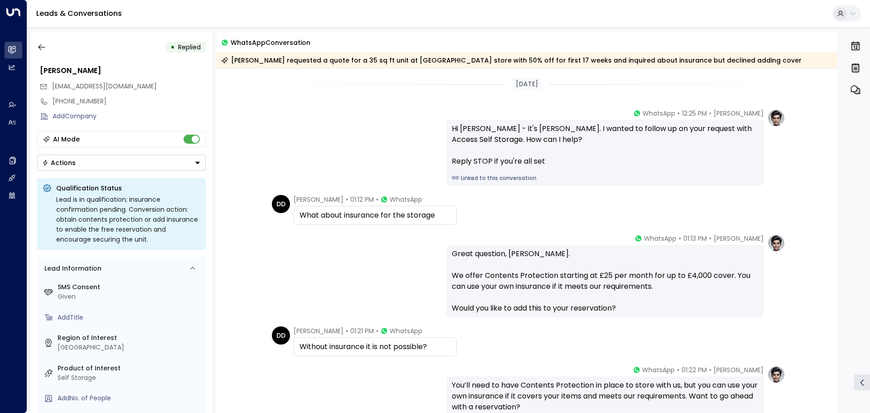 This screenshot has height=413, width=870. Describe the element at coordinates (605, 178) in the screenshot. I see `a: Linked to this conversation` at that location.